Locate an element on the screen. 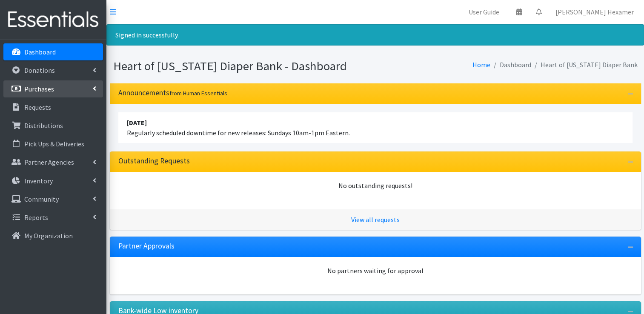 This screenshot has width=644, height=314. p: Reports is located at coordinates (36, 217).